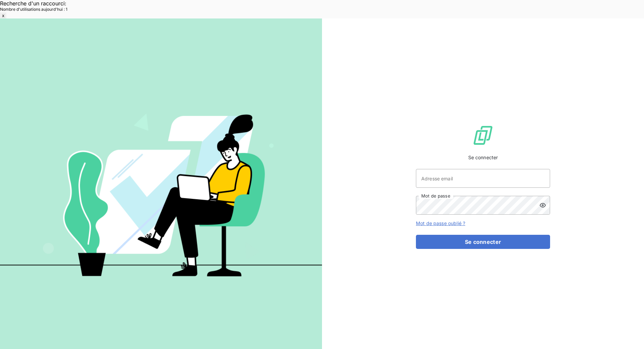 Image resolution: width=644 pixels, height=349 pixels. What do you see at coordinates (483, 242) in the screenshot?
I see `button: Se connecter` at bounding box center [483, 242].